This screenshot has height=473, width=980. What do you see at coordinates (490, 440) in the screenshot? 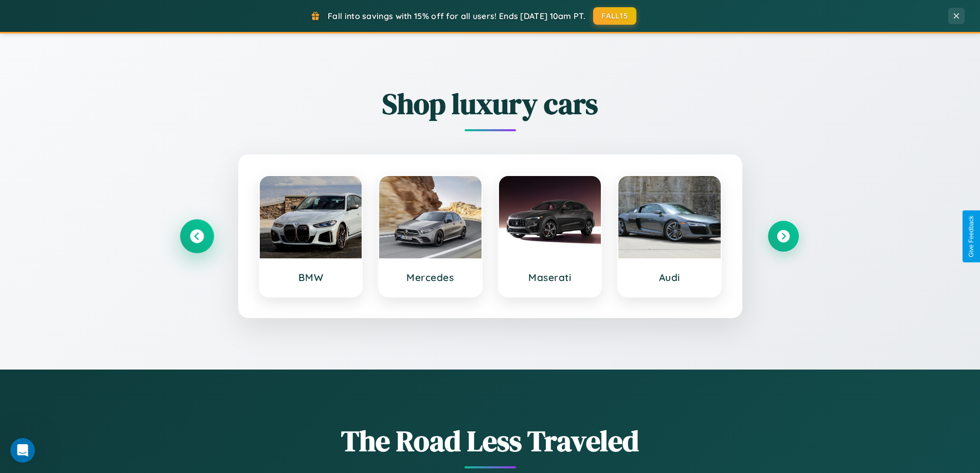
I see `h1: The Road Less Traveled` at bounding box center [490, 440].